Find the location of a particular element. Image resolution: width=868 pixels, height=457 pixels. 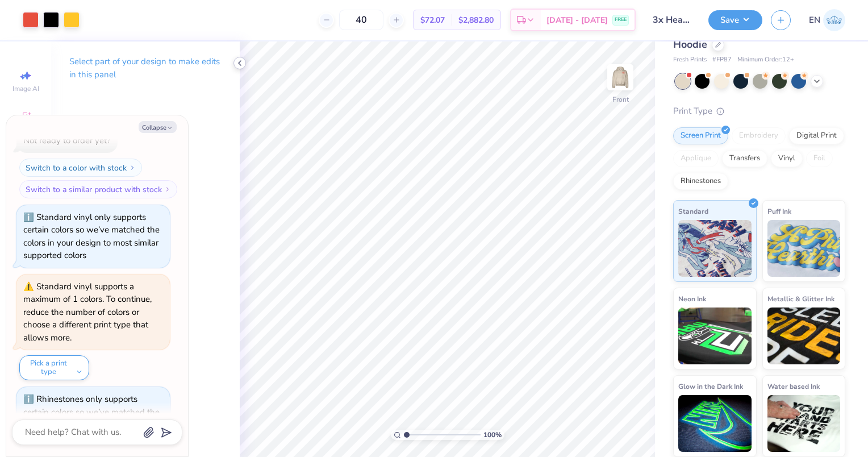

div: Rhinestones is located at coordinates (700, 182).